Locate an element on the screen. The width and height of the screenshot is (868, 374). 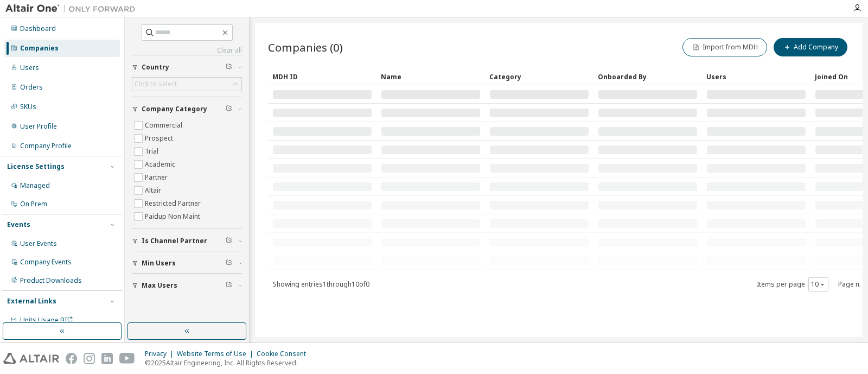
label: Academic is located at coordinates (161, 165).